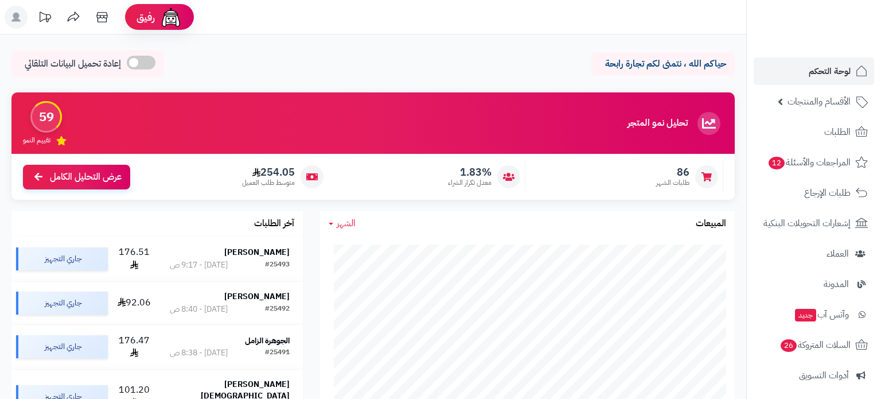  I want to click on h3: المبيعات, so click(711, 224).